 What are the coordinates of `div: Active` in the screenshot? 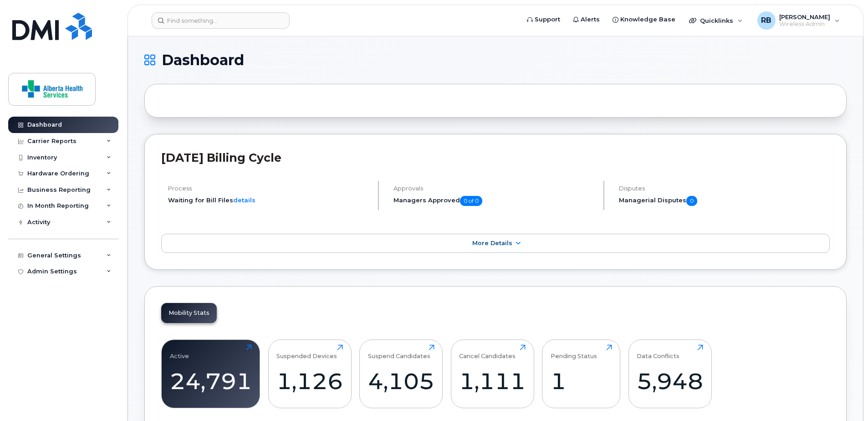 It's located at (180, 352).